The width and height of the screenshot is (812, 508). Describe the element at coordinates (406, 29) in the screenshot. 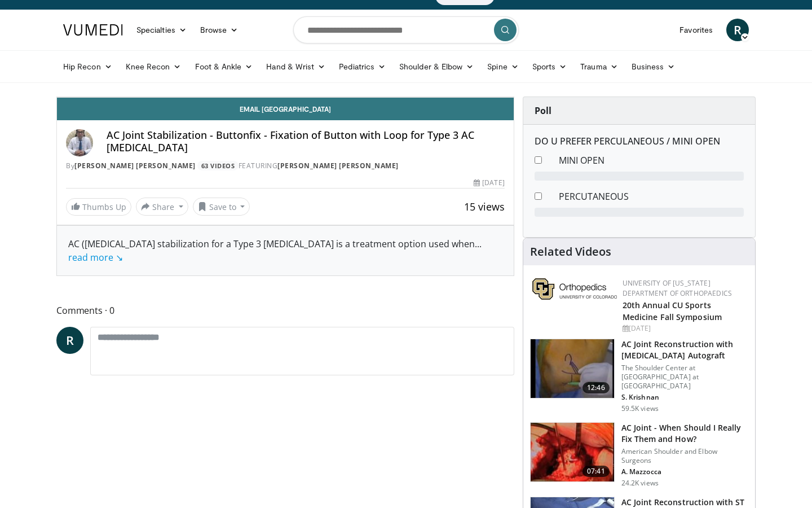

I see `input: Search topics, interventions` at that location.